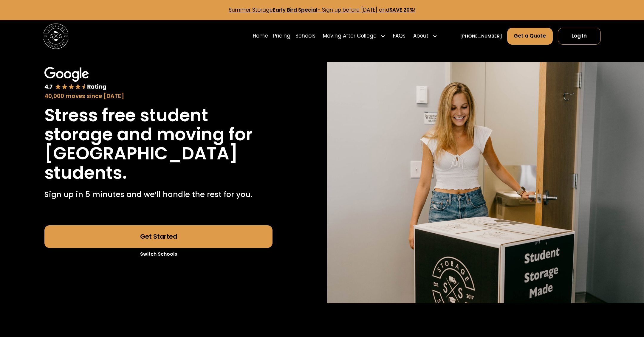 Image resolution: width=644 pixels, height=337 pixels. I want to click on img: Google 4.7 star rating, so click(75, 79).